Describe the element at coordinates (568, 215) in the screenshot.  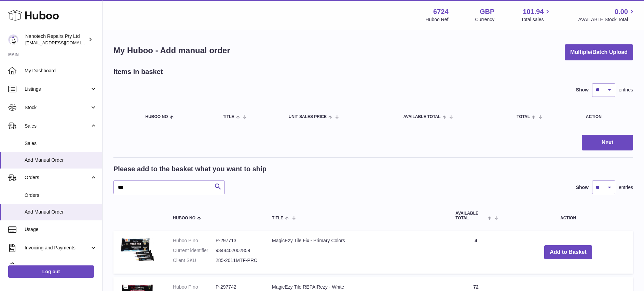
I see `th: Action` at that location.